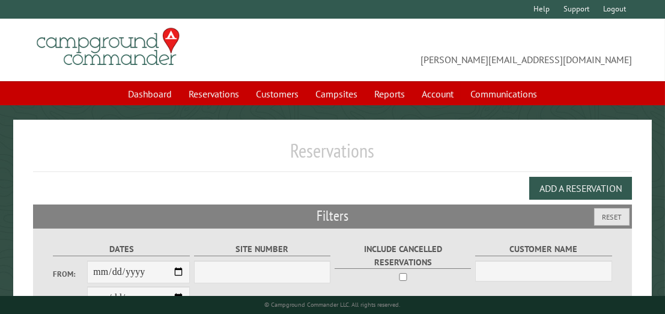  What do you see at coordinates (403, 255) in the screenshot?
I see `label: Include Cancelled Reservations` at bounding box center [403, 255].